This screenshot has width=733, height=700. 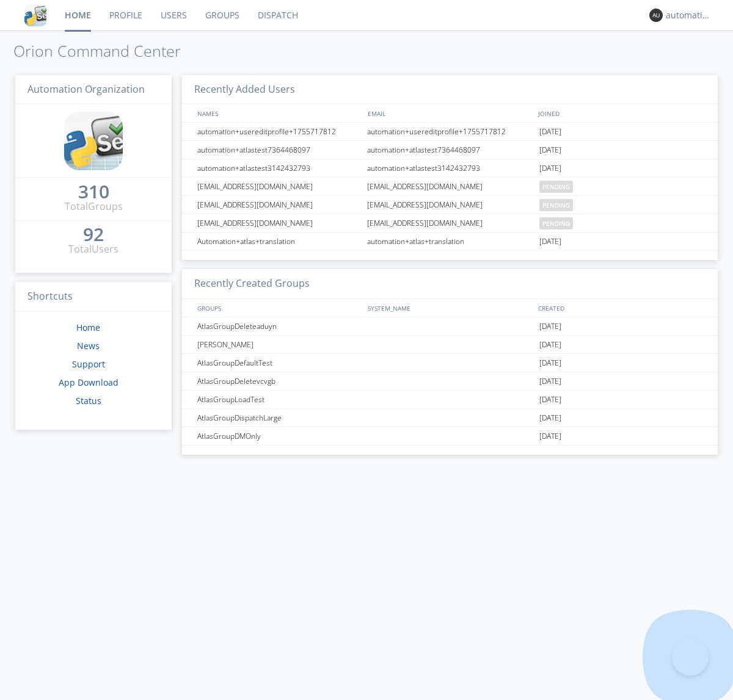 What do you see at coordinates (88, 327) in the screenshot?
I see `a: Home` at bounding box center [88, 327].